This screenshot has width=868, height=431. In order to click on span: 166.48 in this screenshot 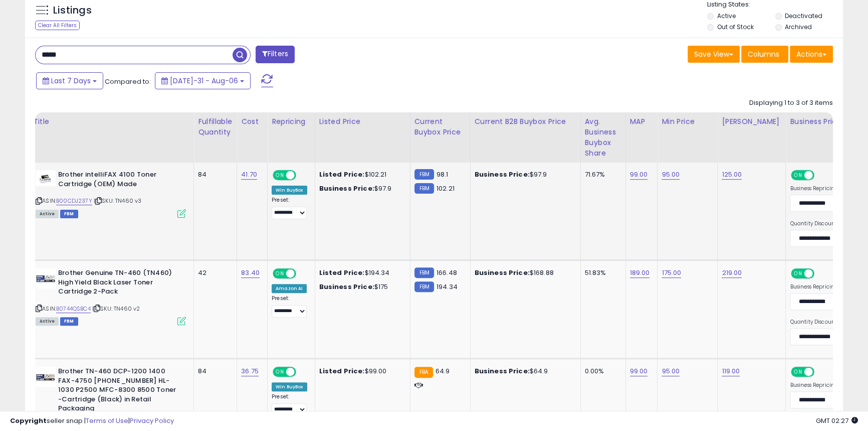, I will do `click(447, 273)`.